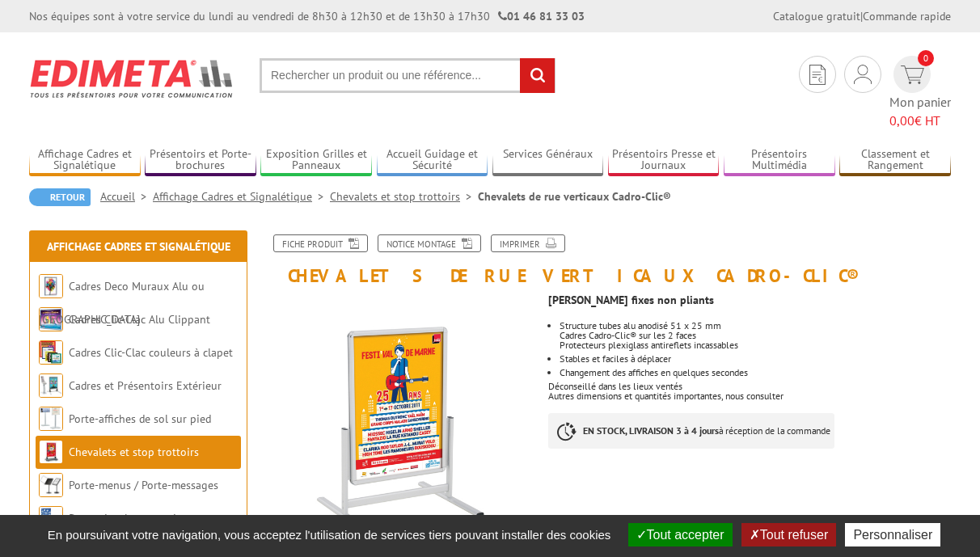 The image size is (980, 557). Describe the element at coordinates (892, 535) in the screenshot. I see `button: Personnaliser (fenêtre modale)` at that location.